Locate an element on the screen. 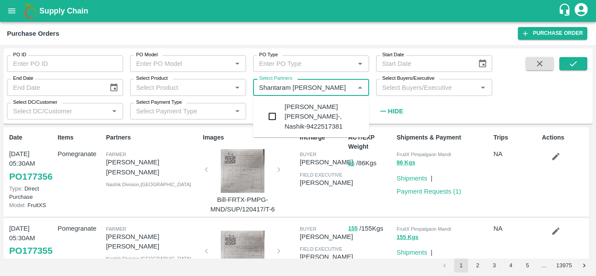 This screenshot has width=596, height=276. input: End Date is located at coordinates (55, 87).